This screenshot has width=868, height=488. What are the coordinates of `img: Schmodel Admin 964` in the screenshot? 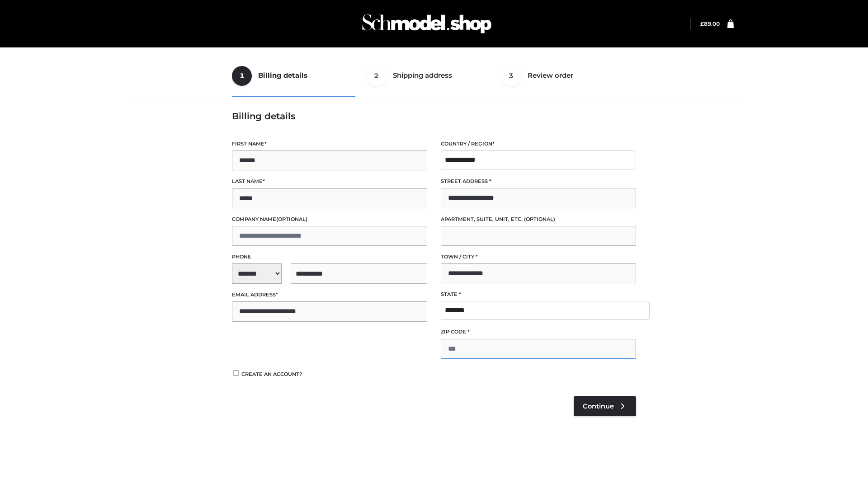 It's located at (427, 23).